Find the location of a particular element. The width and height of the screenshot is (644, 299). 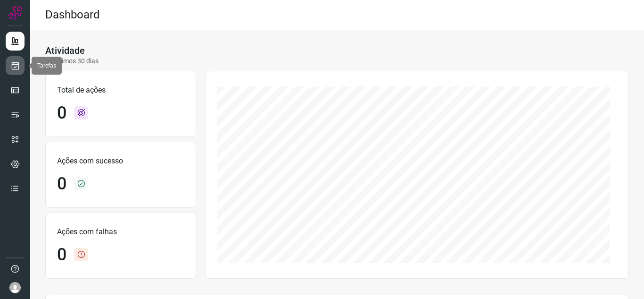

h3: Atividade is located at coordinates (65, 50).